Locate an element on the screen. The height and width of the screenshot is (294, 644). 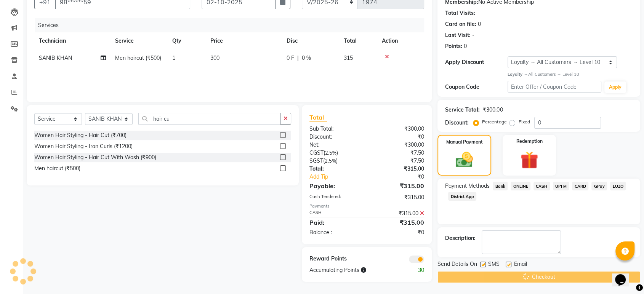
a: Add Tip is located at coordinates (340, 177).